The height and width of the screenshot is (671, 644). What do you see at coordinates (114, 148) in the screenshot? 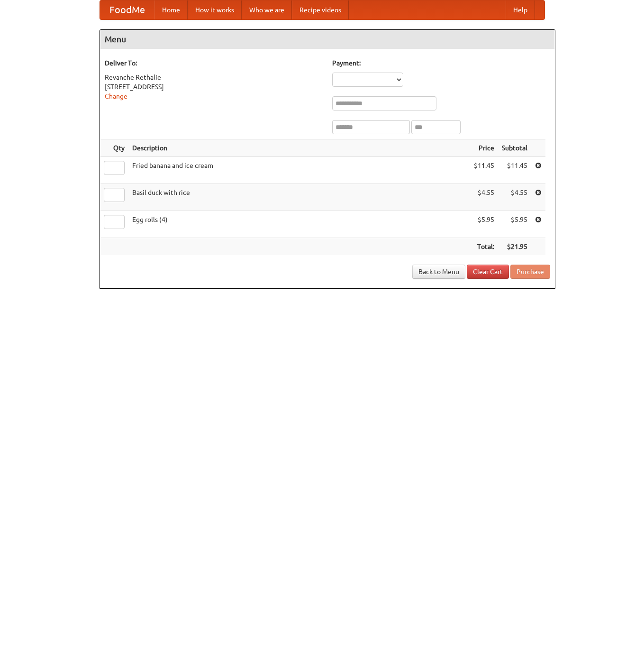
I see `th: Qty` at bounding box center [114, 148].